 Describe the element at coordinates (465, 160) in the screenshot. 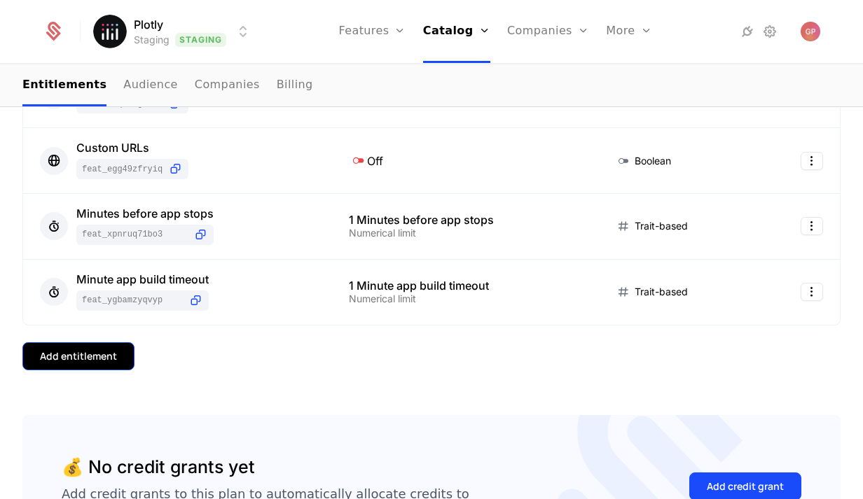

I see `div: Off` at that location.